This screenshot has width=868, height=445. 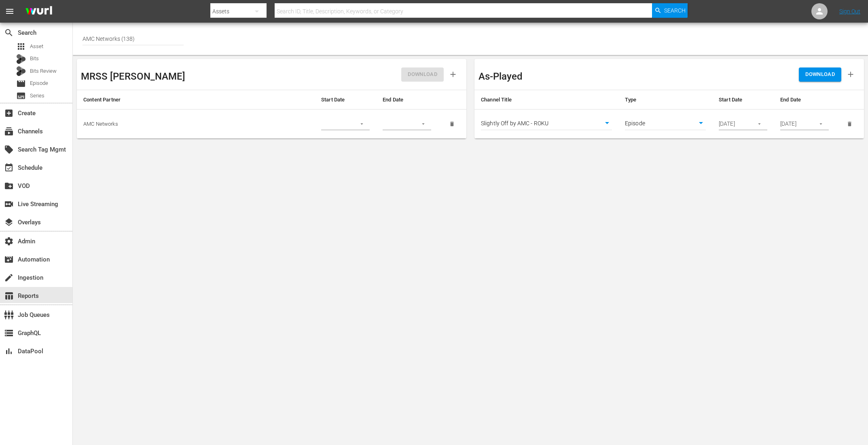 I want to click on th: Channel Title, so click(x=547, y=100).